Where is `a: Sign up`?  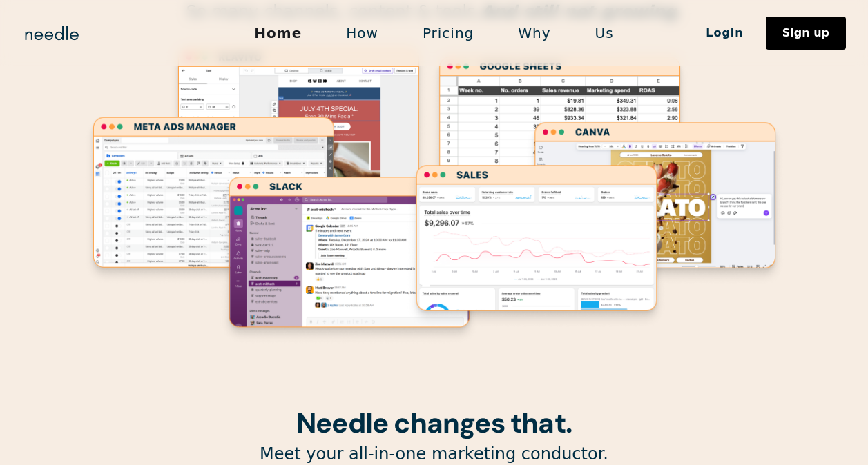
a: Sign up is located at coordinates (805, 33).